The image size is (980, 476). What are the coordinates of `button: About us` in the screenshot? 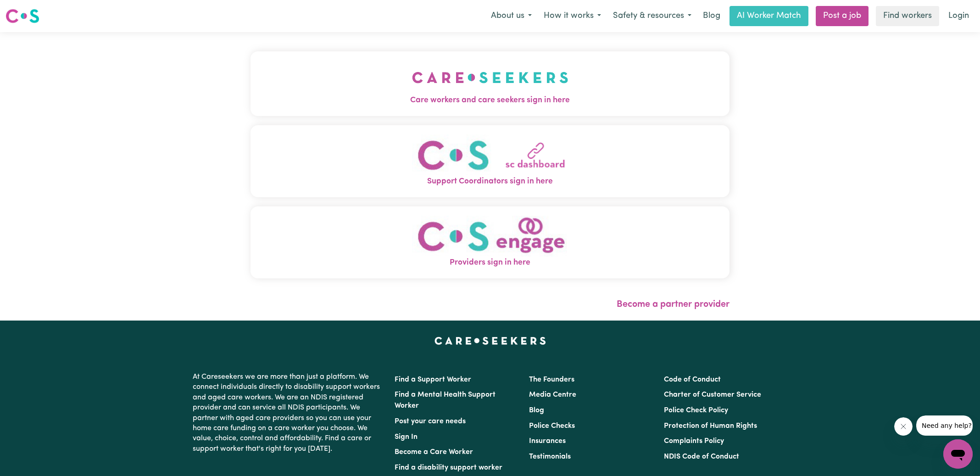 It's located at (512, 16).